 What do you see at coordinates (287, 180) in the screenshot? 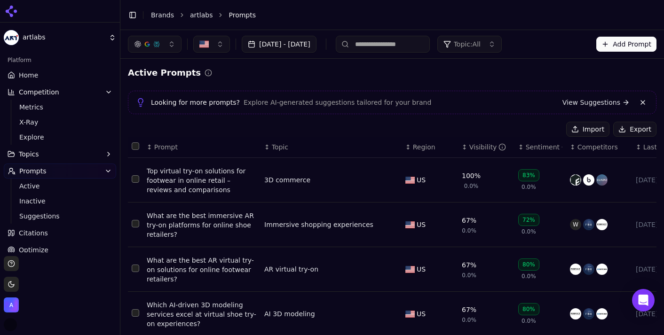
I see `a: 3D commerce` at bounding box center [287, 180].